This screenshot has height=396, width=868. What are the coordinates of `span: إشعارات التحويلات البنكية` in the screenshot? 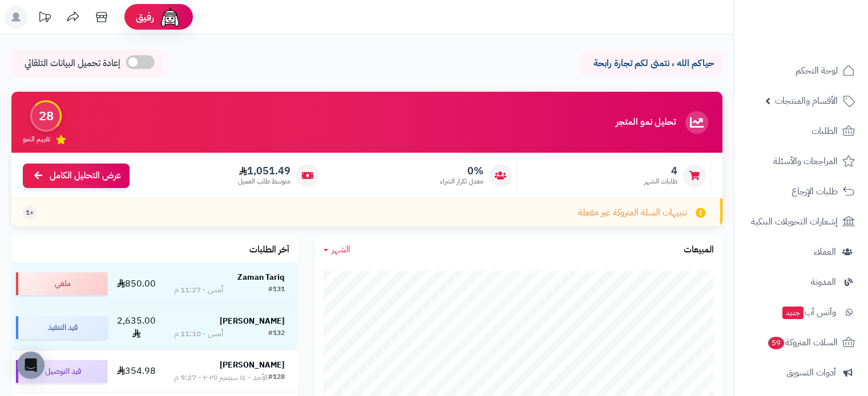 It's located at (794, 222).